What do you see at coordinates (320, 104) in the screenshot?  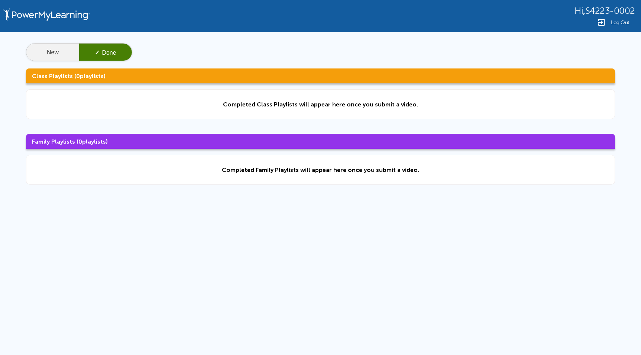 I see `div: Completed Class Playlists will appear here once you submit a video.` at bounding box center [320, 104].